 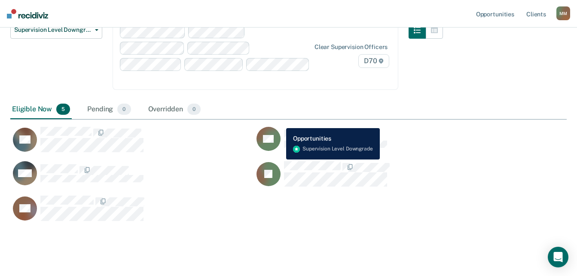 I want to click on span: 5, so click(x=63, y=109).